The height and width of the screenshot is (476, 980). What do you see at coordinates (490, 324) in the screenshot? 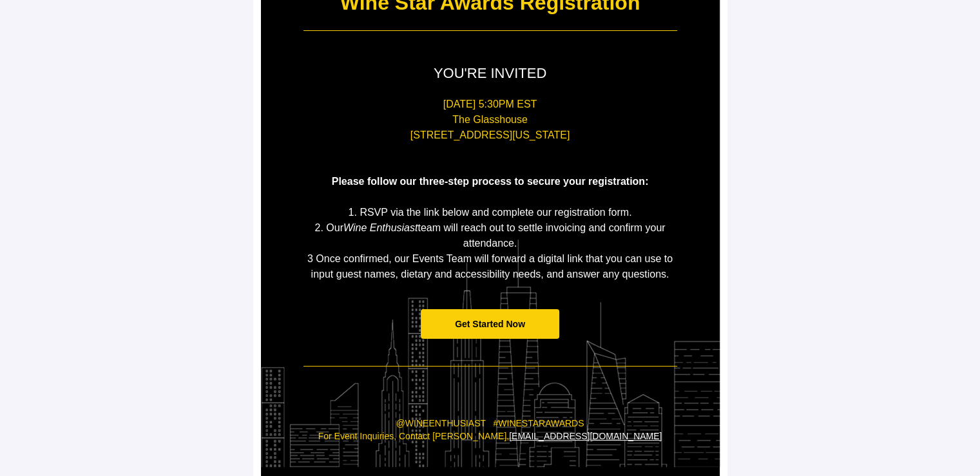
I see `a: Get Started Now` at bounding box center [490, 324].